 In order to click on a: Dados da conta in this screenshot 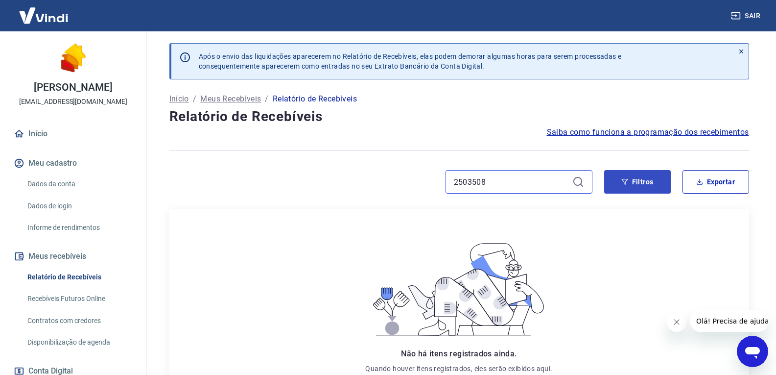, I will do `click(79, 184)`.